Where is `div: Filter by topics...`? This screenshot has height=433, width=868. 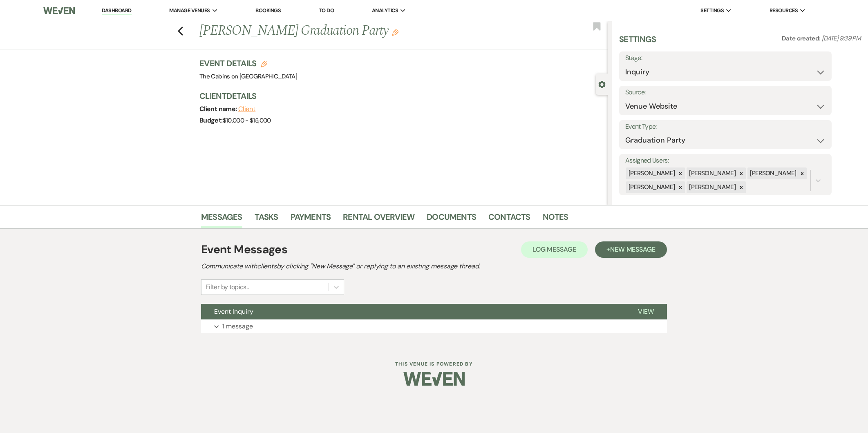
div: Filter by topics... is located at coordinates (227, 287).